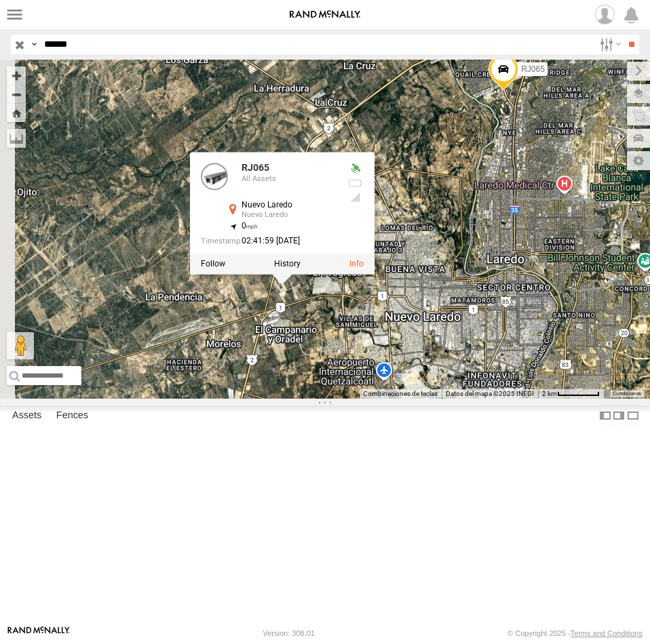 This screenshot has width=650, height=640. Describe the element at coordinates (532, 69) in the screenshot. I see `span: RJ065` at that location.